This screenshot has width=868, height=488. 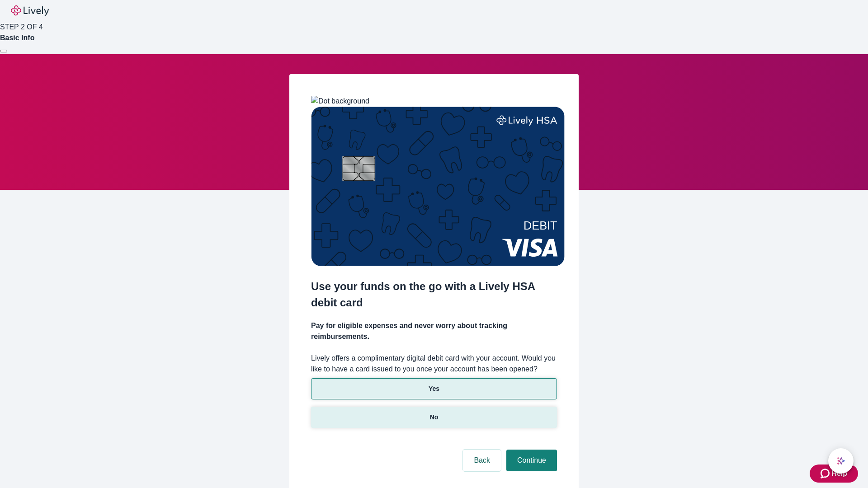 What do you see at coordinates (30, 11) in the screenshot?
I see `img: Lively` at bounding box center [30, 11].